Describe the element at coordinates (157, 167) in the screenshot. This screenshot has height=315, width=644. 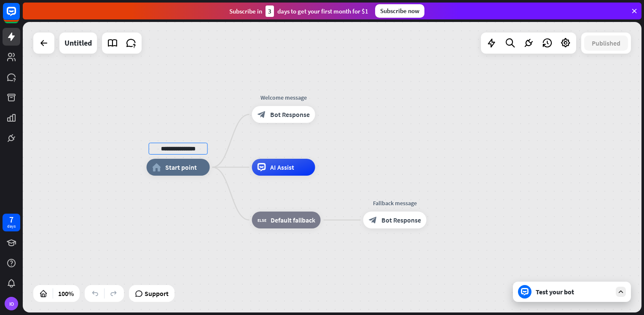
I see `i: home_2` at that location.